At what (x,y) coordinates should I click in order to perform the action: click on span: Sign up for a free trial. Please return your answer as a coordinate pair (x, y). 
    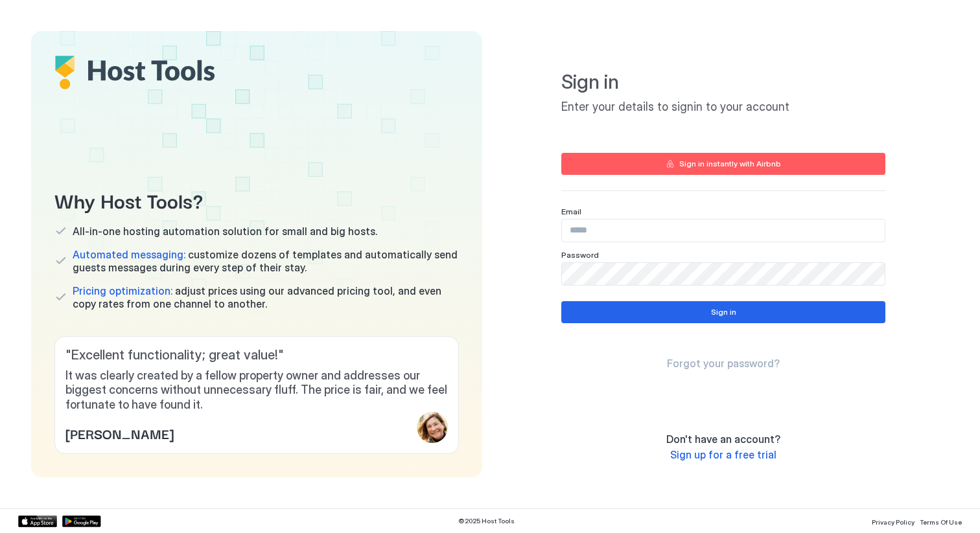
    Looking at the image, I should click on (723, 455).